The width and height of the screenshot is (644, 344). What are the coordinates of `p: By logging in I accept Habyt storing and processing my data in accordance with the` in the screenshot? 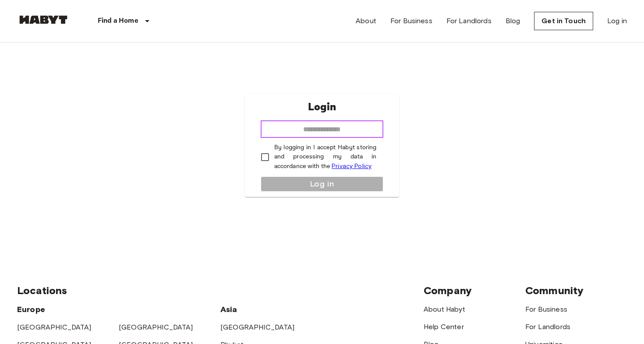 It's located at (326, 158).